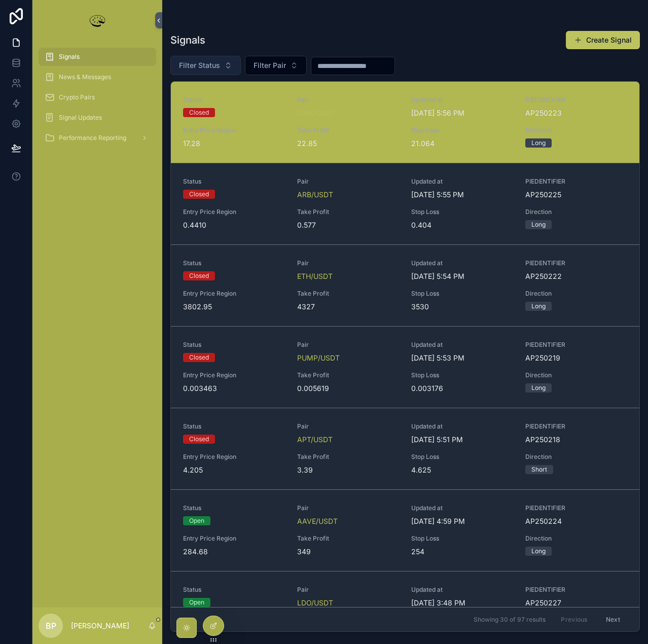  Describe the element at coordinates (315, 603) in the screenshot. I see `a: LDO/USDT` at that location.